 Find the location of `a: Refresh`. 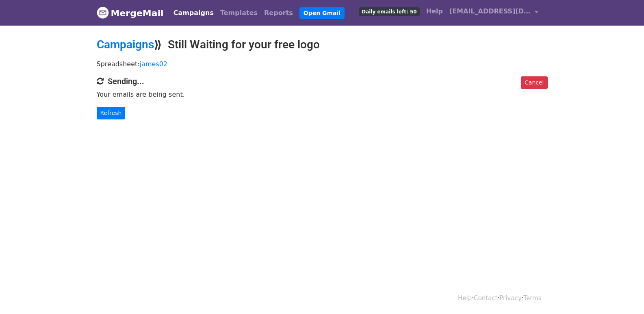

a: Refresh is located at coordinates (111, 113).